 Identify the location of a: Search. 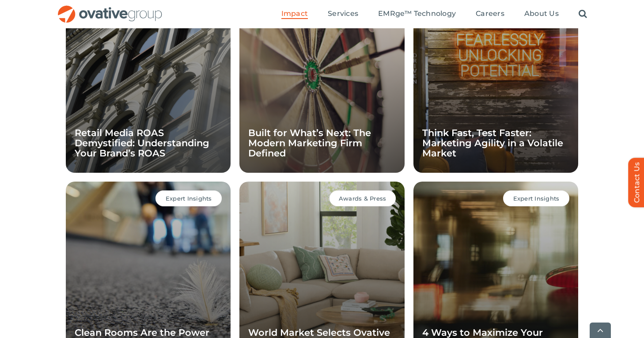
(583, 14).